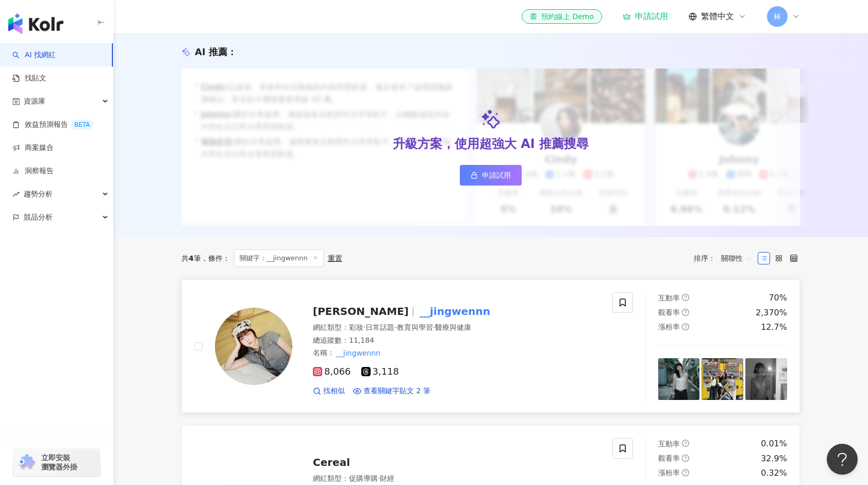 The width and height of the screenshot is (868, 485). I want to click on span: 促購導購, so click(364, 478).